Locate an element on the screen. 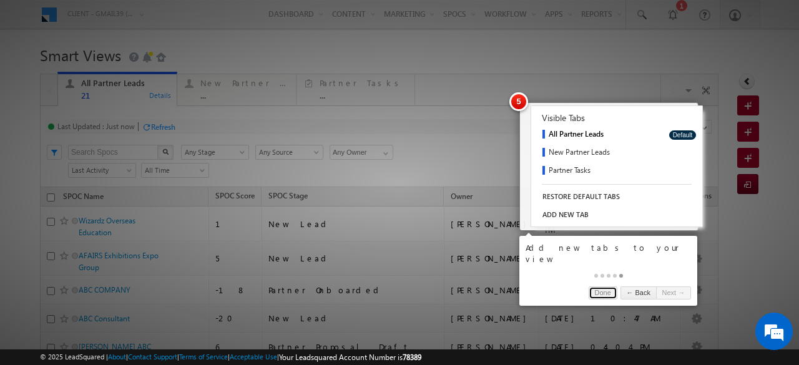  span: 78389 is located at coordinates (412, 357).